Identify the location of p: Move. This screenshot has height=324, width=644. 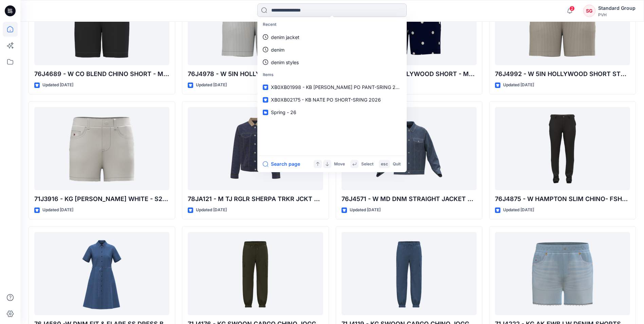
(340, 164).